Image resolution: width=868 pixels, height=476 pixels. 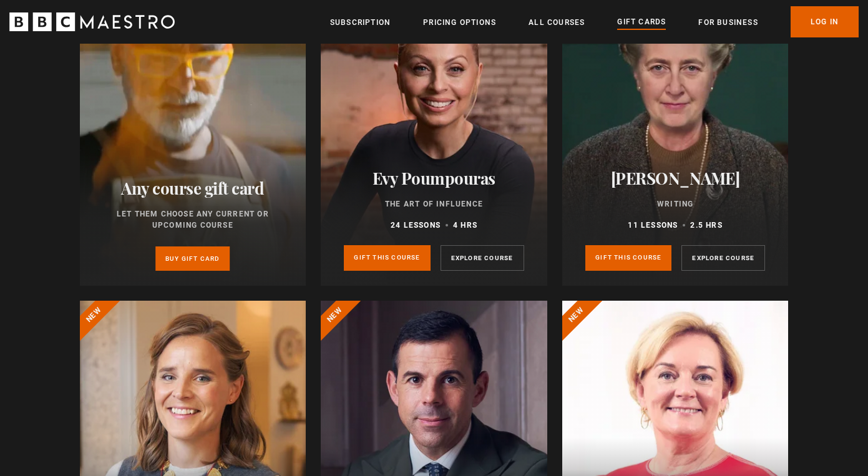 I want to click on a: All Courses, so click(x=556, y=23).